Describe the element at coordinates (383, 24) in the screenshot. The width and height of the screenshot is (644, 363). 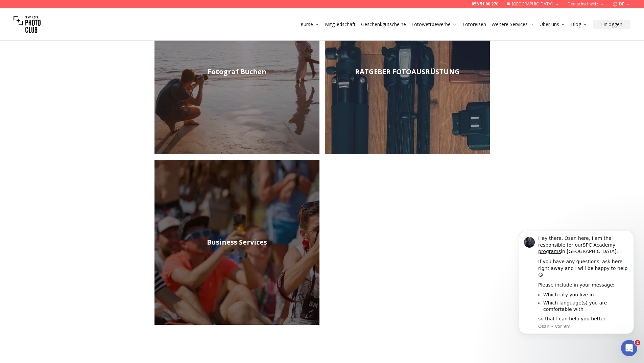
I see `button: Geschenkgutscheine` at that location.